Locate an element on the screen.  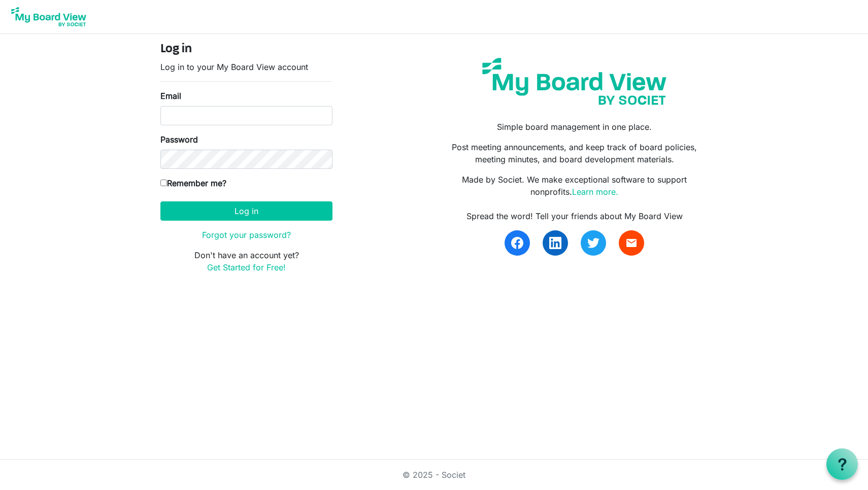
div: Spread the word! Tell your friends about My Board View is located at coordinates (575, 216).